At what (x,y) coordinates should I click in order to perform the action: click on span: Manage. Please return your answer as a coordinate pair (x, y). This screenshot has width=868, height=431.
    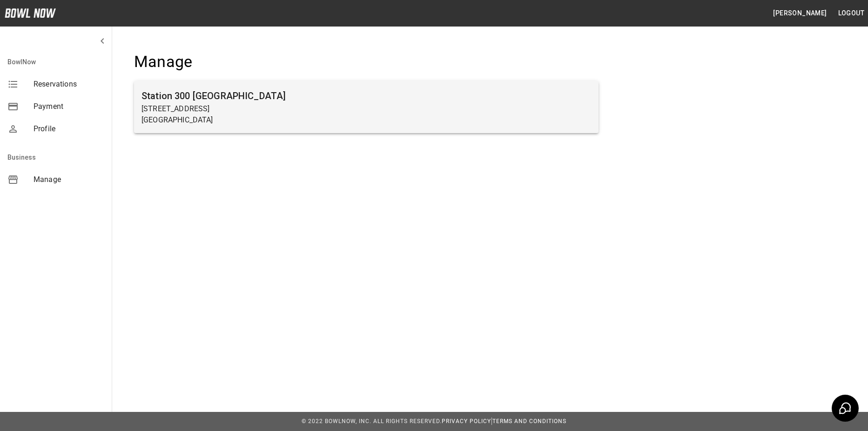
    Looking at the image, I should click on (69, 180).